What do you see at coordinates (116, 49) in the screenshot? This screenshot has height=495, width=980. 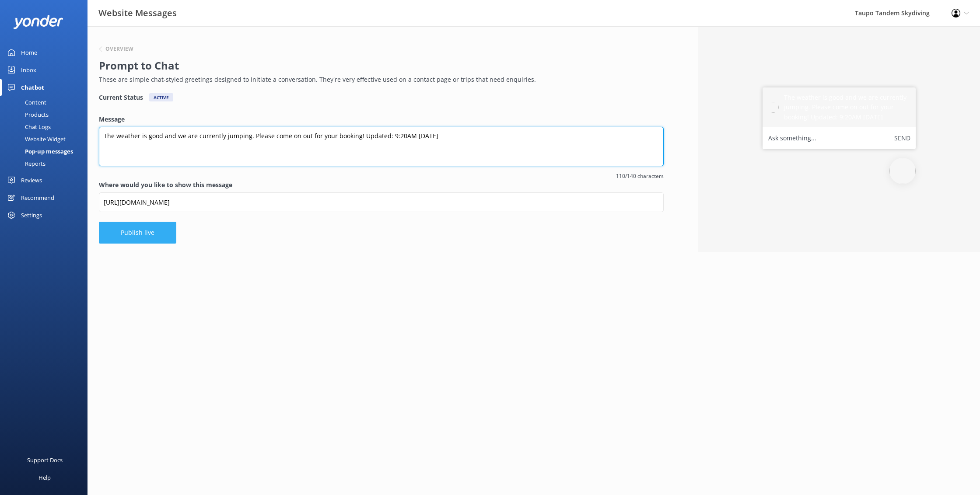 I see `button: Overview` at bounding box center [116, 49].